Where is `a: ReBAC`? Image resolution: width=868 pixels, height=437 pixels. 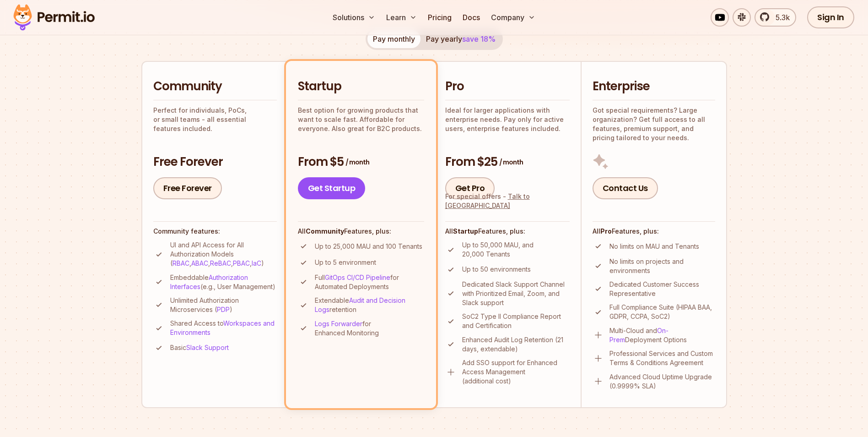 a: ReBAC is located at coordinates (221, 263).